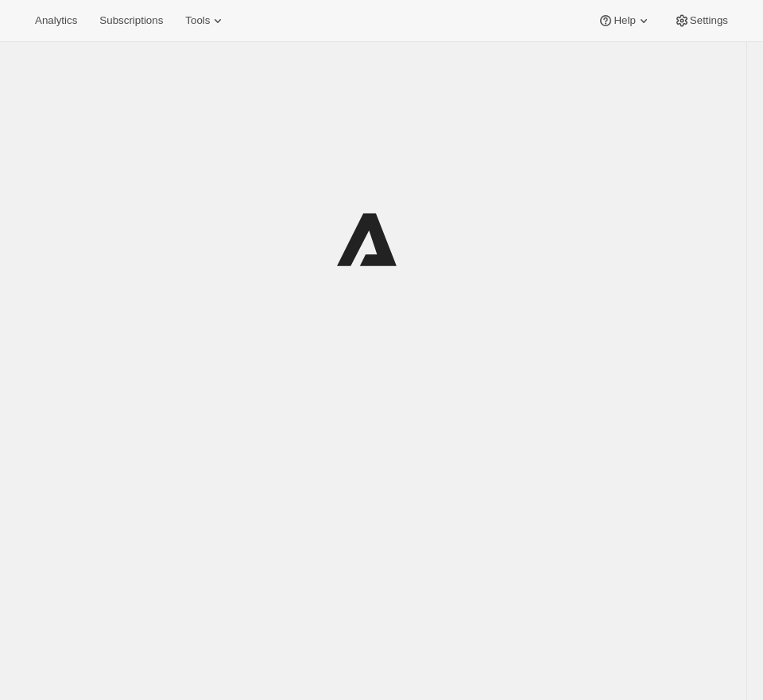 This screenshot has height=700, width=763. I want to click on span: Tools, so click(197, 21).